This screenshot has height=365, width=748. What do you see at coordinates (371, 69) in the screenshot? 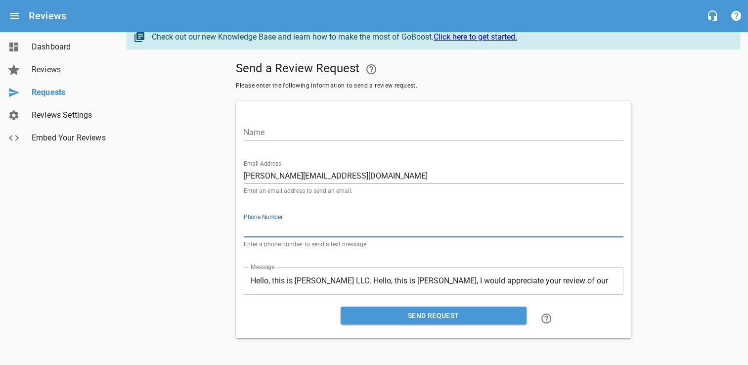
I see `a: Your Google or Facebook account must be connected to "Send a Review Request"` at bounding box center [371, 69].